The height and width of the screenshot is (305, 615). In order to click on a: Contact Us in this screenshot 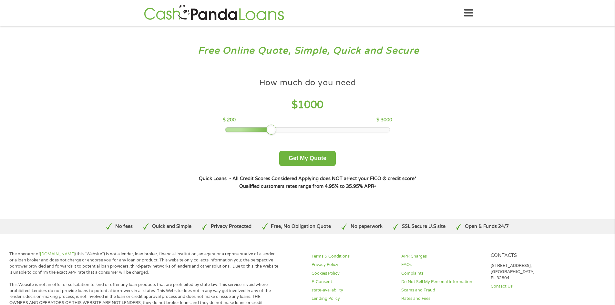, I will do `click(532, 286)`.